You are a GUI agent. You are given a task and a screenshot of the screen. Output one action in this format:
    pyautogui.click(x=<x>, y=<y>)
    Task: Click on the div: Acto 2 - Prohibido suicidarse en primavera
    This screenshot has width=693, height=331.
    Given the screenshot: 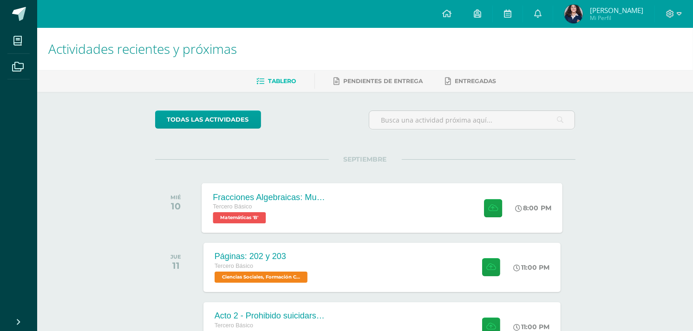 What is the action you would take?
    pyautogui.click(x=270, y=316)
    